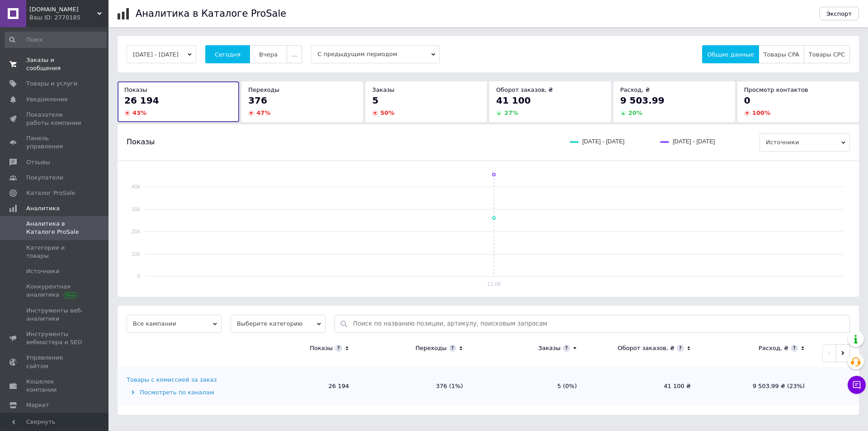 This screenshot has width=868, height=431. What do you see at coordinates (302, 386) in the screenshot?
I see `td: 26 194` at bounding box center [302, 386].